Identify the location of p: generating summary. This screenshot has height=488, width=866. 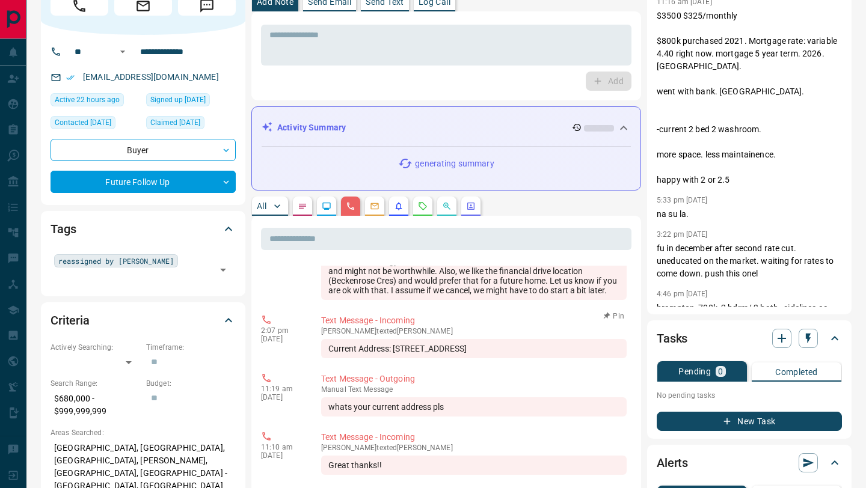
(454, 164).